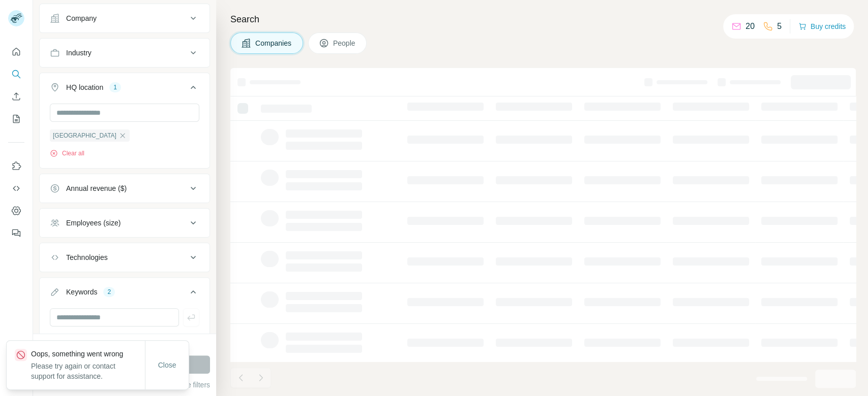 This screenshot has height=396, width=868. Describe the element at coordinates (16, 233) in the screenshot. I see `button: Feedback` at that location.